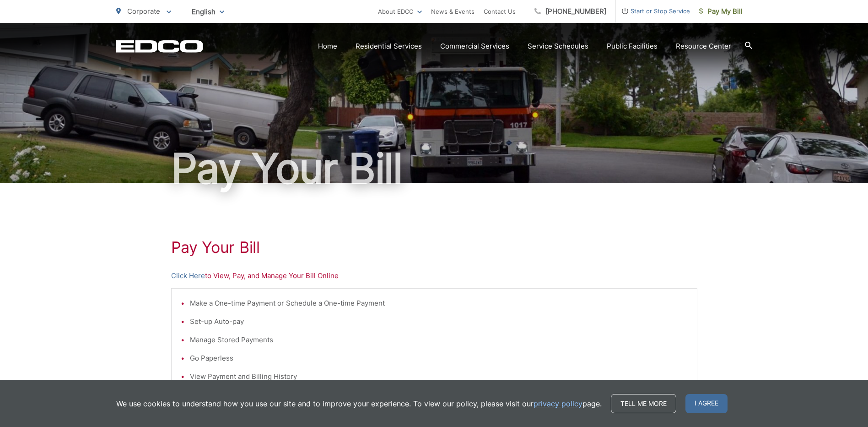 Image resolution: width=868 pixels, height=427 pixels. Describe the element at coordinates (721, 11) in the screenshot. I see `span: Pay My Bill` at that location.